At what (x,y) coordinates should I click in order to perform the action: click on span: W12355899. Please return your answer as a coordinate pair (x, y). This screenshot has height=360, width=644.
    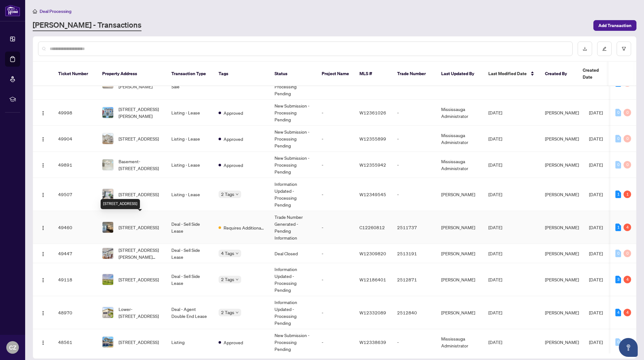
    Looking at the image, I should click on (373, 139).